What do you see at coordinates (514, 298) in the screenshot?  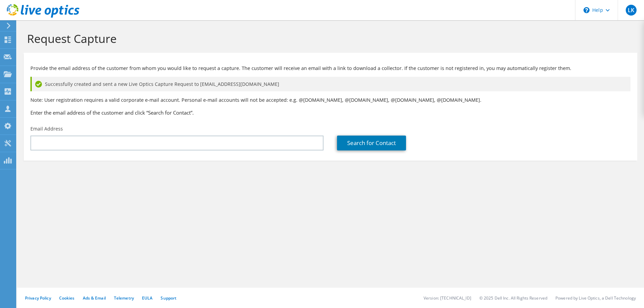 I see `li: © 2025 Dell Inc. All Rights Reserved` at bounding box center [514, 298].